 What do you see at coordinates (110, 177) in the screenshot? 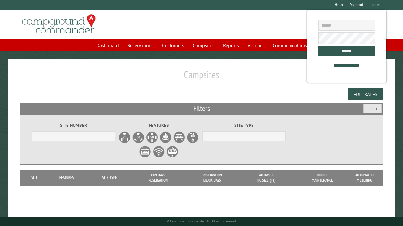
I see `th: Site Type` at bounding box center [110, 177].